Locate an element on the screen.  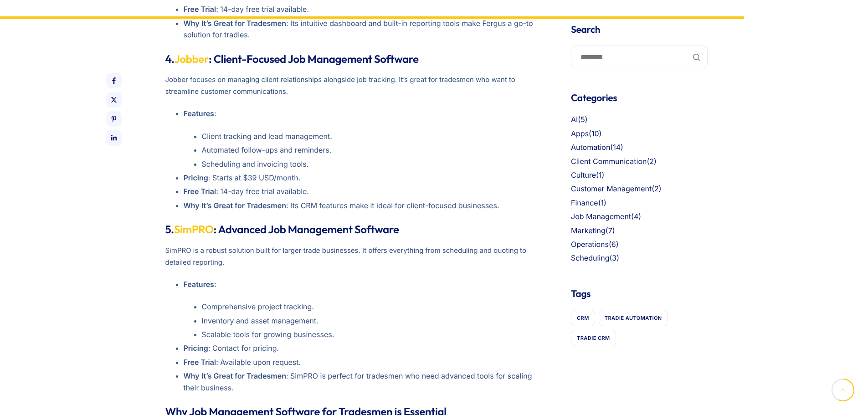
p: SimPRO is a robust solution built for larger trade businesses. It offers everything from scheduli... is located at coordinates (354, 256).